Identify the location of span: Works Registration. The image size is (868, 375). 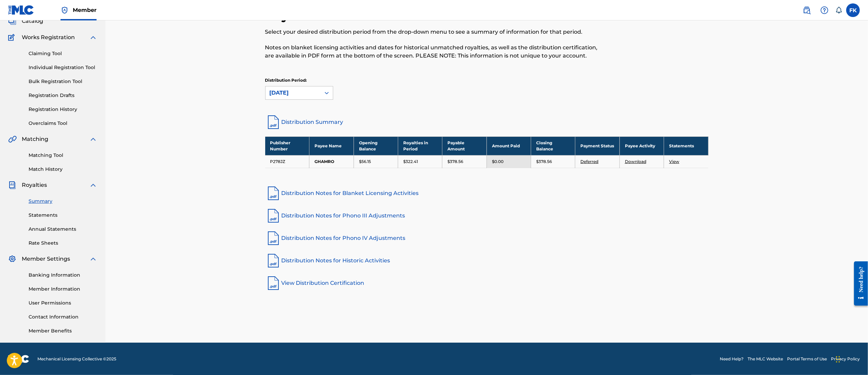
(48, 38).